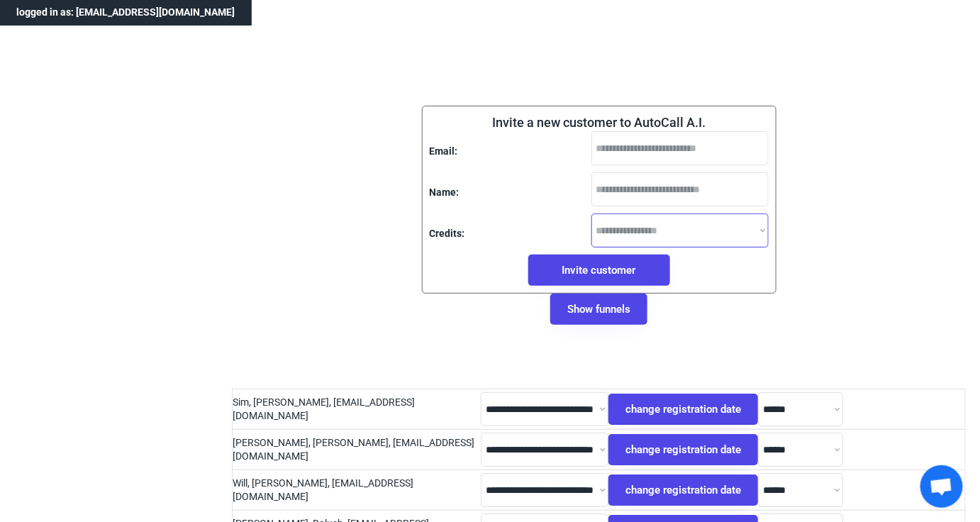  What do you see at coordinates (941, 486) in the screenshot?
I see `a: Open chat` at bounding box center [941, 486].